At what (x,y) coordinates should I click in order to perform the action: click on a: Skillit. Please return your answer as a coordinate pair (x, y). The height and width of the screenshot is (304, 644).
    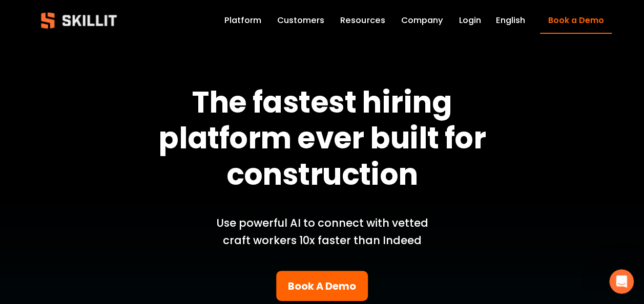
    Looking at the image, I should click on (79, 20).